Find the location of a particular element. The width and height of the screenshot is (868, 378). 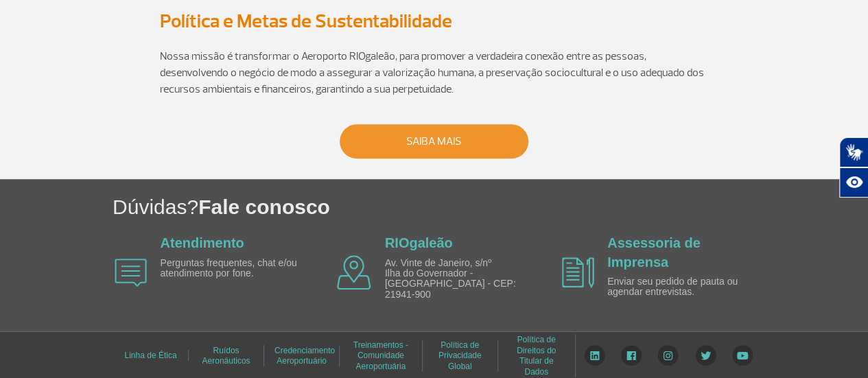

img: LinkedIn is located at coordinates (594, 355).